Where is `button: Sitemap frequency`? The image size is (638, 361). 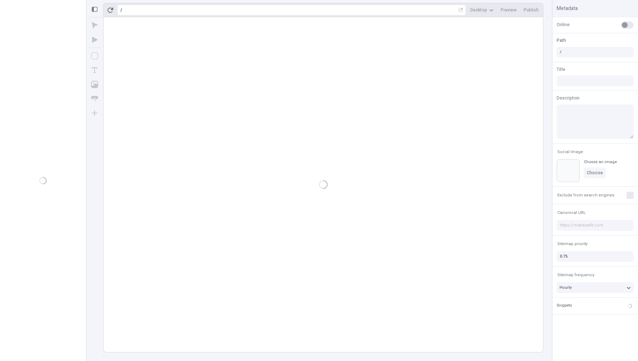
button: Sitemap frequency is located at coordinates (575, 275).